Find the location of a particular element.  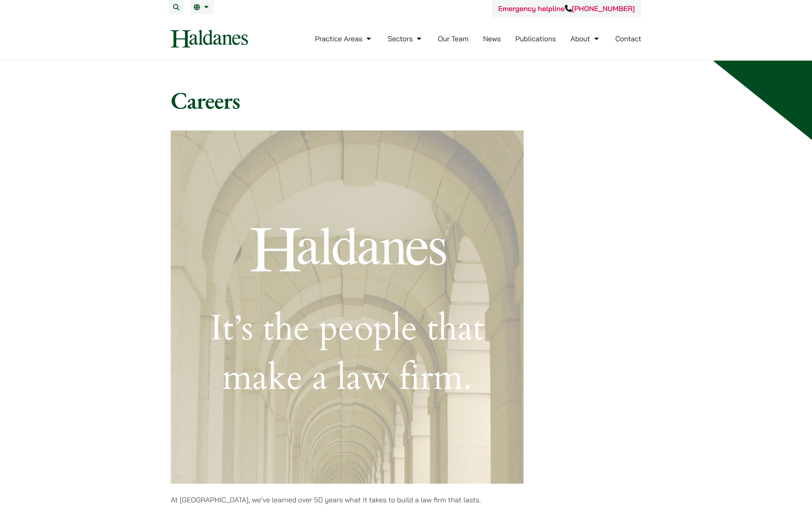

a: News is located at coordinates (492, 38).